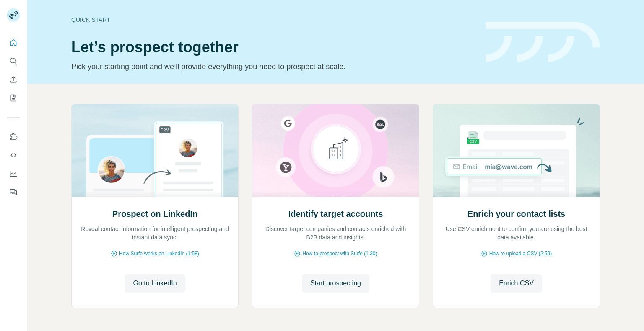  I want to click on button: My lists, so click(14, 98).